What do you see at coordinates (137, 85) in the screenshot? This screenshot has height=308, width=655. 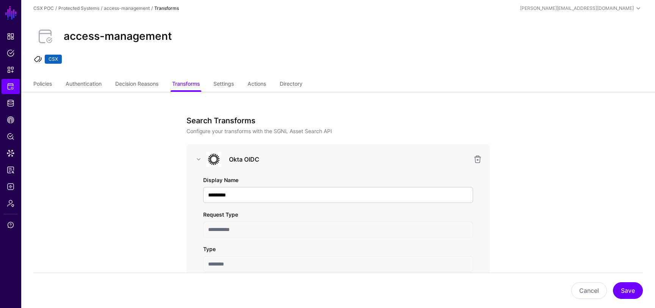 I see `a: Decision Reasons` at bounding box center [137, 85].